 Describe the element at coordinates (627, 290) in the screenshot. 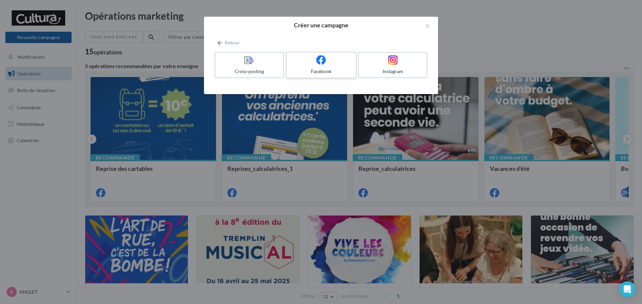

I see `div: Open Intercom Messenger` at that location.